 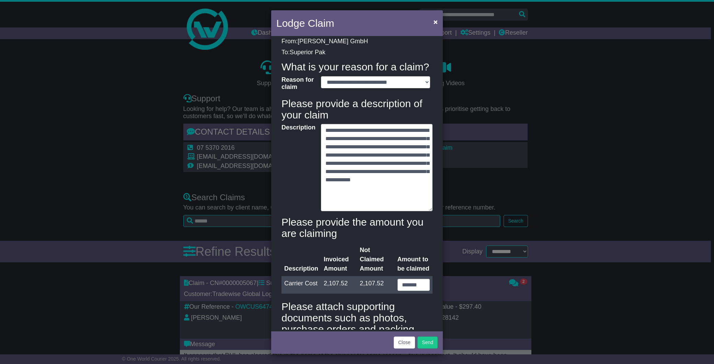 What do you see at coordinates (357, 67) in the screenshot?
I see `h4: What is your reason for a claim?` at bounding box center [357, 67].